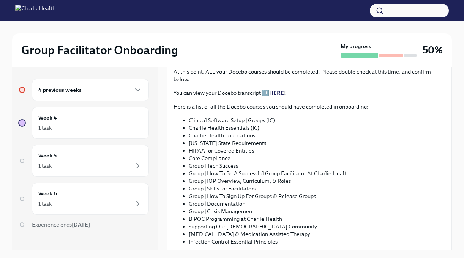 The width and height of the screenshot is (464, 258). What do you see at coordinates (310, 76) in the screenshot?
I see `p: At this point, ALL your Docebo courses should be completed! Please double check at this time, and...` at bounding box center [310, 76].